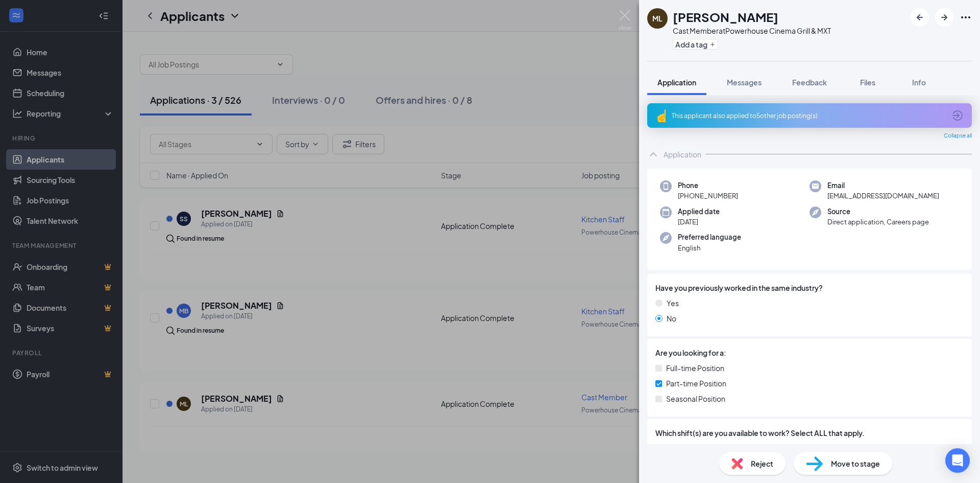 This screenshot has width=980, height=483. What do you see at coordinates (752, 31) in the screenshot?
I see `div: Cast Member at Powerhouse Cinema Grill & MXT` at bounding box center [752, 31].